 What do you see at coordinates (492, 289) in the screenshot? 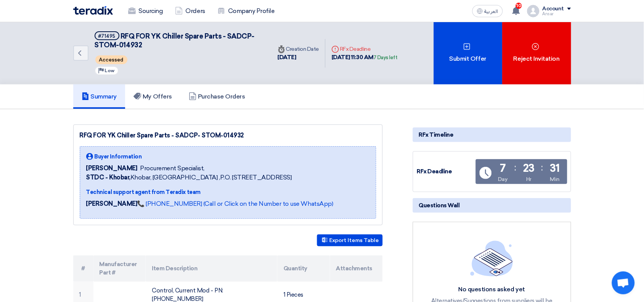
I see `div: No questions asked yet` at bounding box center [492, 289].